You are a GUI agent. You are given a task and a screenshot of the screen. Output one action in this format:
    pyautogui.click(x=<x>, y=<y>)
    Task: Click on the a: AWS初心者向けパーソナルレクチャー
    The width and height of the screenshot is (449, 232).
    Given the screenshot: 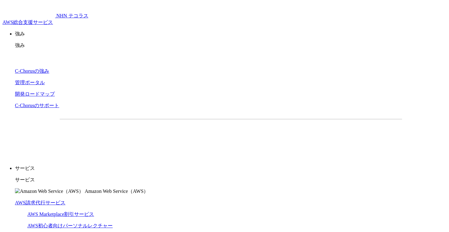 What is the action you would take?
    pyautogui.click(x=70, y=226)
    